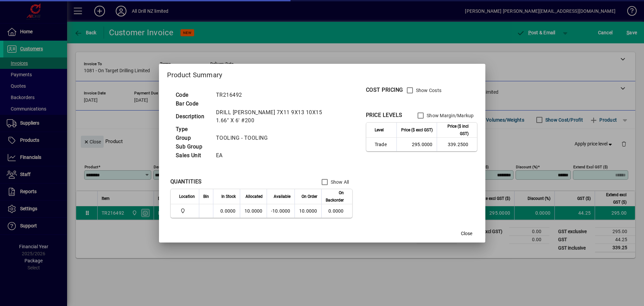 Image resolution: width=644 pixels, height=306 pixels. Describe the element at coordinates (467, 234) in the screenshot. I see `button: Close` at that location.